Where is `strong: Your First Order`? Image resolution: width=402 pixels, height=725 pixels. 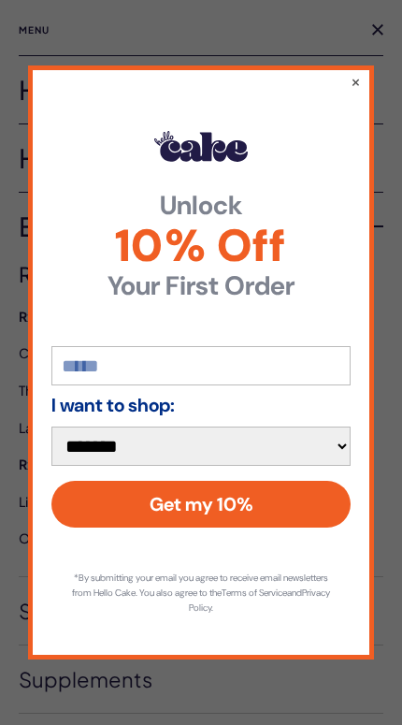
strong: Your First Order is located at coordinates (201, 286).